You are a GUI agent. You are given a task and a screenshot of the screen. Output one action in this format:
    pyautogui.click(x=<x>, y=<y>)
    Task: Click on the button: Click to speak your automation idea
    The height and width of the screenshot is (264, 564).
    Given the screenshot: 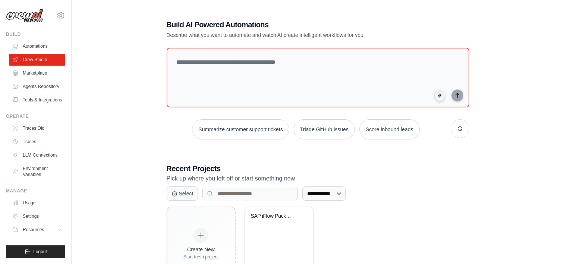 What is the action you would take?
    pyautogui.click(x=440, y=96)
    